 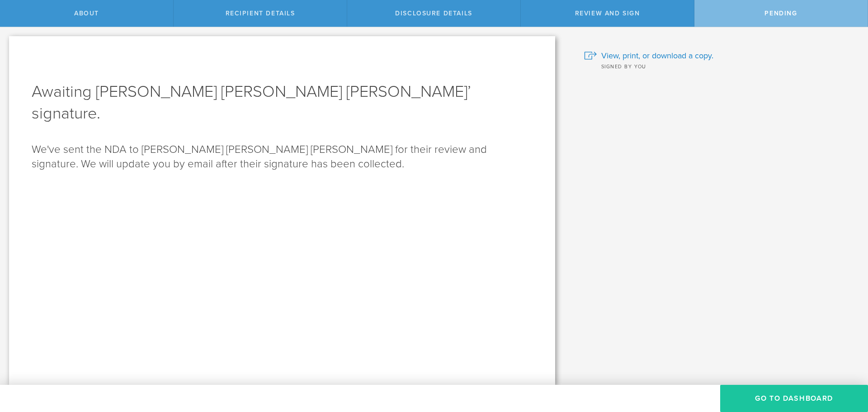 What do you see at coordinates (719, 66) in the screenshot?
I see `div: Signed by you` at bounding box center [719, 66].